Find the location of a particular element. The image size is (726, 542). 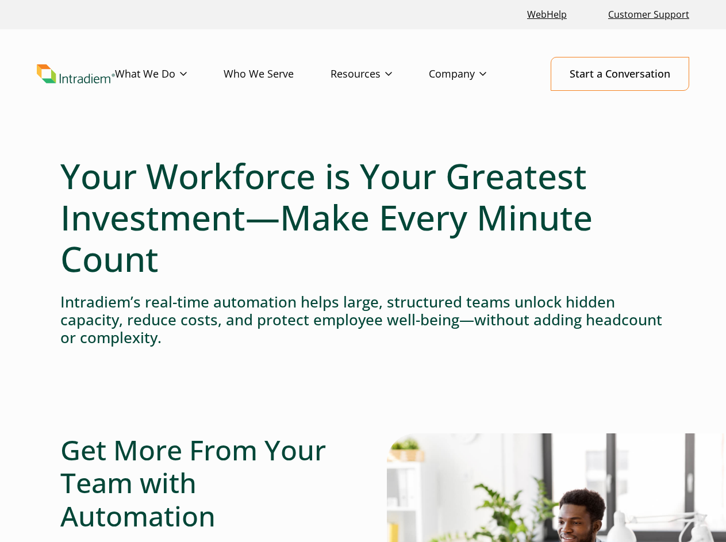

a: Resources is located at coordinates (379, 74).